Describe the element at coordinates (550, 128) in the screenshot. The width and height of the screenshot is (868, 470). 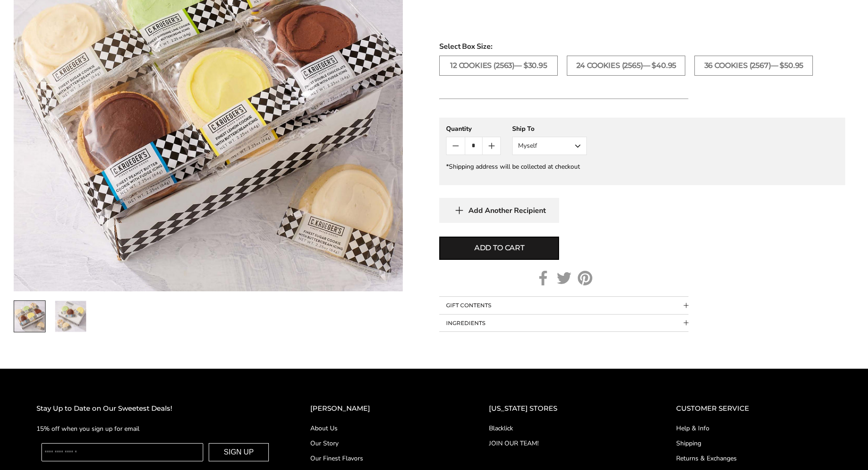
I see `div: Ship To` at that location.